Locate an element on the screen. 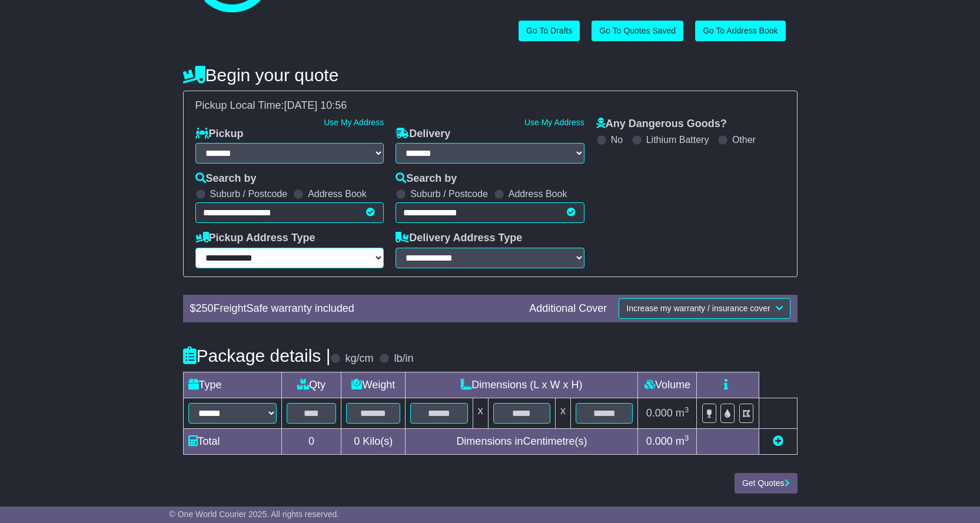  td: Dimensions (L x W x H) is located at coordinates (521, 385).